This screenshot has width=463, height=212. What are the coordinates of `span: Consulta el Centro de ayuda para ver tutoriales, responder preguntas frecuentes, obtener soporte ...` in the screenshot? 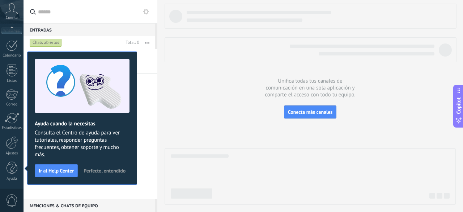 It's located at (82, 144).